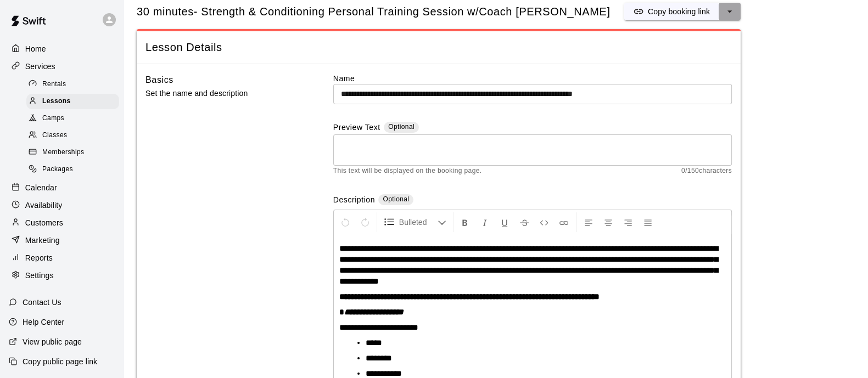  I want to click on label: Preview Text, so click(357, 128).